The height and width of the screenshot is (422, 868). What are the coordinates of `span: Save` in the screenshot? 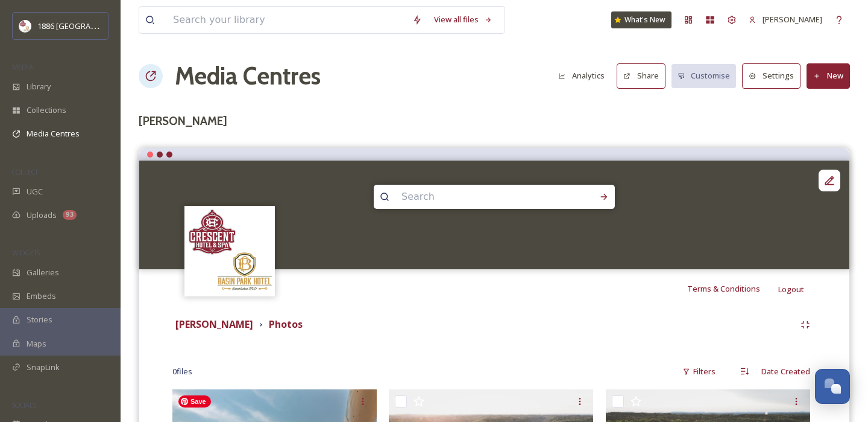 It's located at (195, 401).